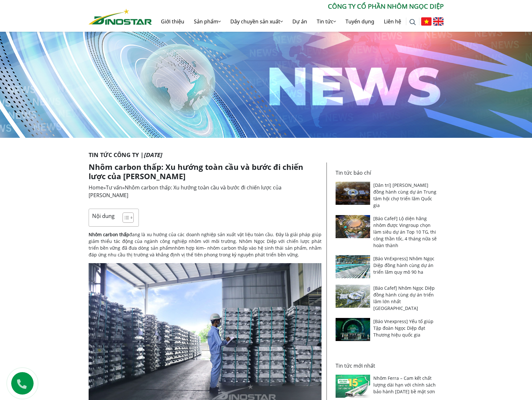 Image resolution: width=532 pixels, height=400 pixels. I want to click on a: [Báo Vnexpress] Yếu tố giúp Tập đoàn Ngọc Diệp đạt Thương hiệu quốc gia, so click(403, 328).